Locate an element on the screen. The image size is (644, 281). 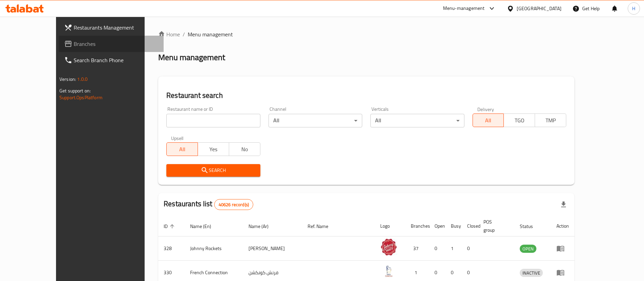
a: Home is located at coordinates (169, 34).